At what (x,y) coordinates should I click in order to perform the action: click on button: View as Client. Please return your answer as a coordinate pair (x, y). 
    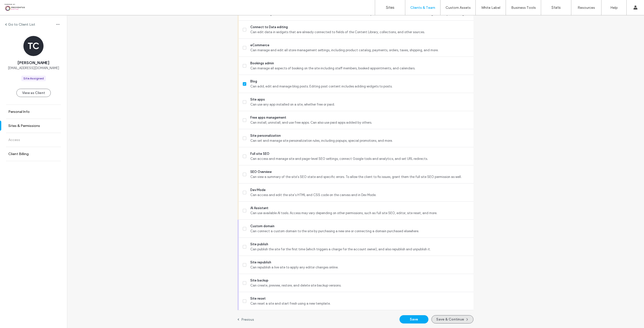
    Looking at the image, I should click on (33, 93).